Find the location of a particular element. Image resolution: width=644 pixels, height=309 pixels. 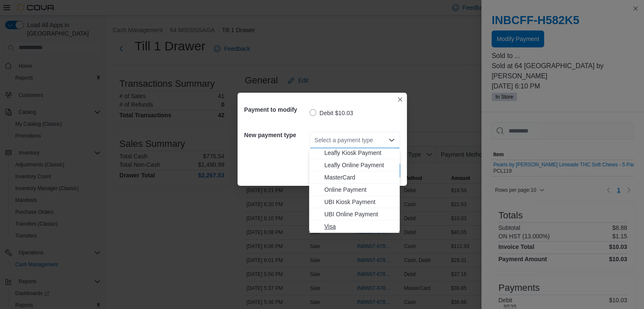

input: Accessible screen reader label is located at coordinates (315, 140).